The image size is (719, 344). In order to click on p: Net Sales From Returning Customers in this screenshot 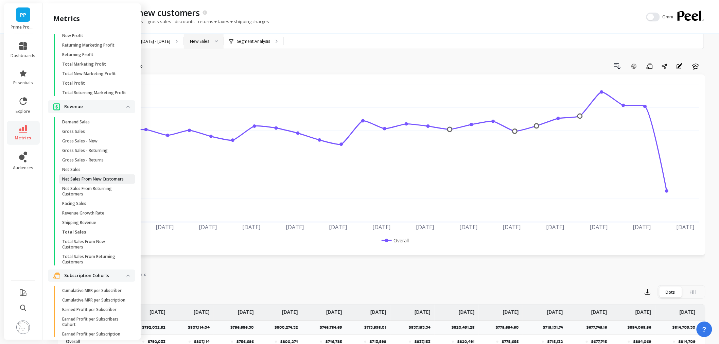, I will do `click(95, 191)`.